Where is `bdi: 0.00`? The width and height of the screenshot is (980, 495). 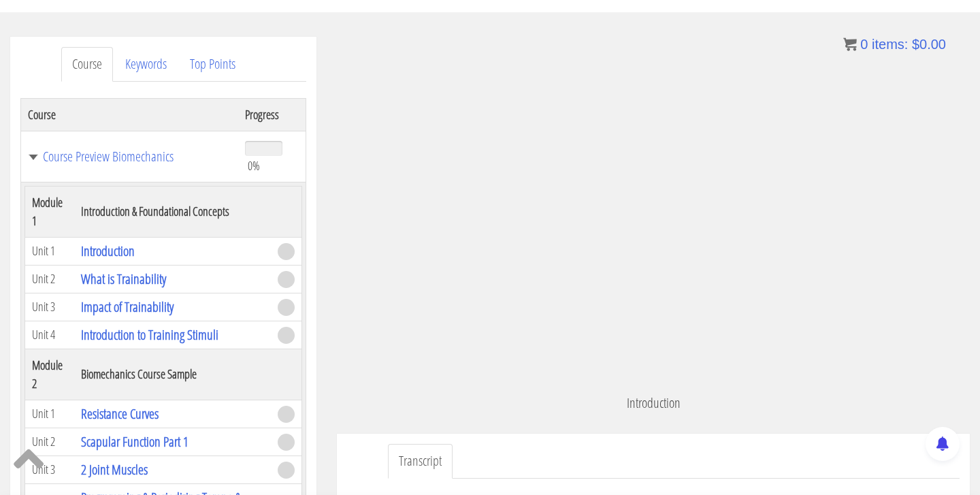 bdi: 0.00 is located at coordinates (929, 44).